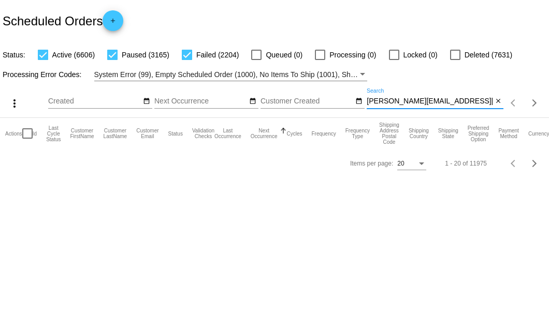 The height and width of the screenshot is (314, 549). Describe the element at coordinates (389, 134) in the screenshot. I see `button: Change sorting for ShippingPostcode` at that location.